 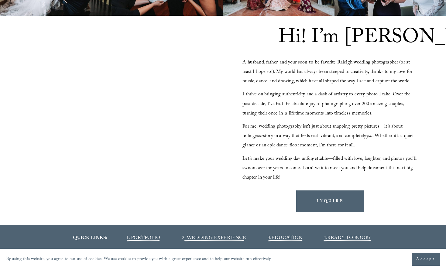 I want to click on p: By using this website, you agree to our use of cookies. We use cookies to provide you with a grea..., so click(x=139, y=260).